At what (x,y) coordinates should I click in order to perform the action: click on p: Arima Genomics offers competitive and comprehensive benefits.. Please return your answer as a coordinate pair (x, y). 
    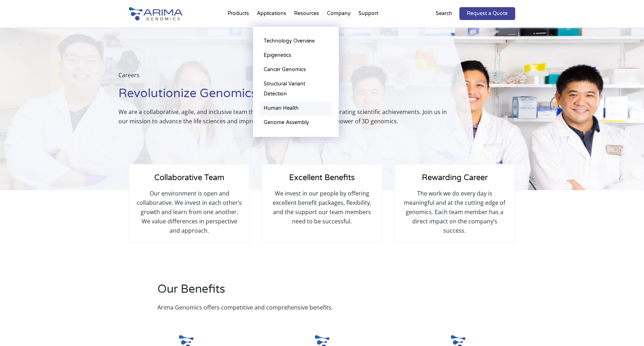
    Looking at the image, I should click on (285, 308).